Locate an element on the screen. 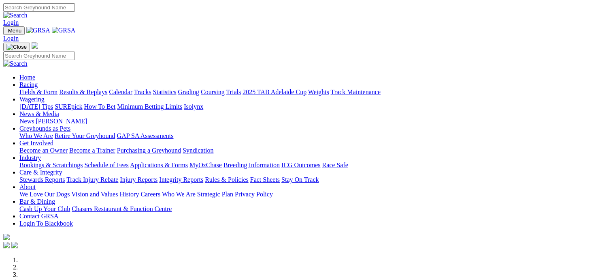 The height and width of the screenshot is (280, 615). a: Breeding Information is located at coordinates (252, 164).